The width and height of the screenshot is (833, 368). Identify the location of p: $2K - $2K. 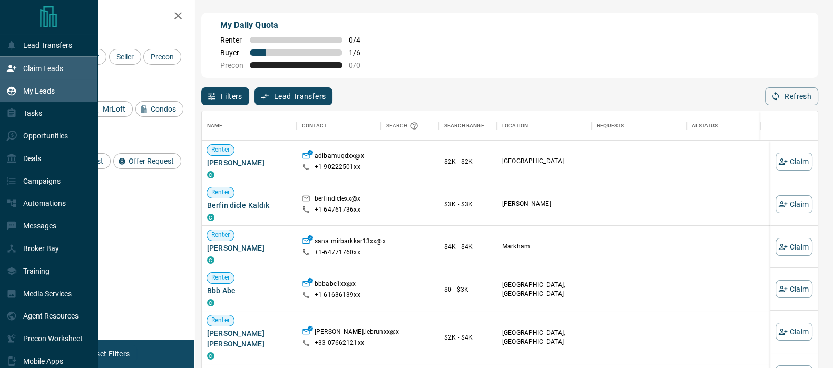
(468, 162).